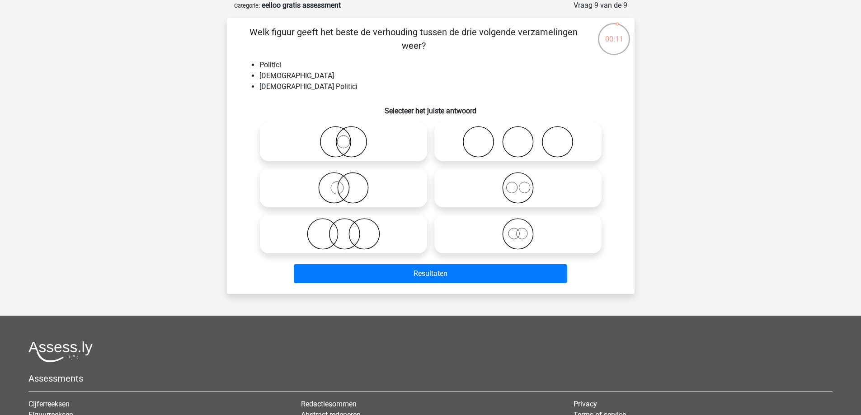  What do you see at coordinates (49, 404) in the screenshot?
I see `a: Cijferreeksen` at bounding box center [49, 404].